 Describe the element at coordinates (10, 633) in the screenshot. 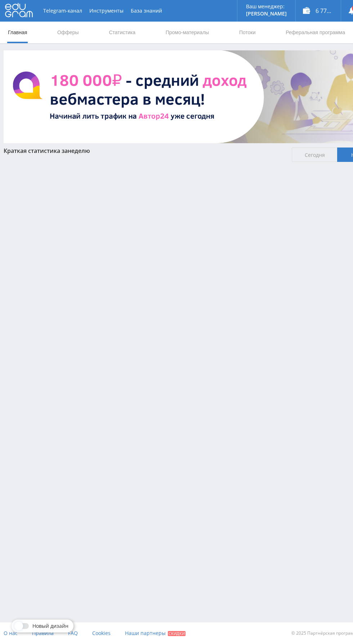

I see `span: О нас` at that location.